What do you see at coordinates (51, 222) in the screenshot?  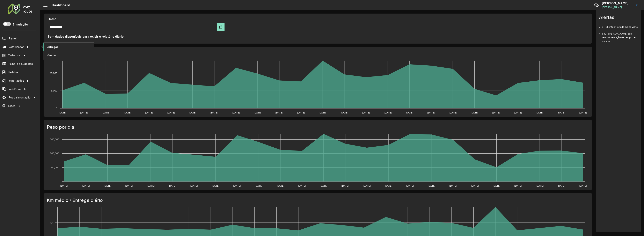 I see `text: 10` at bounding box center [51, 222].